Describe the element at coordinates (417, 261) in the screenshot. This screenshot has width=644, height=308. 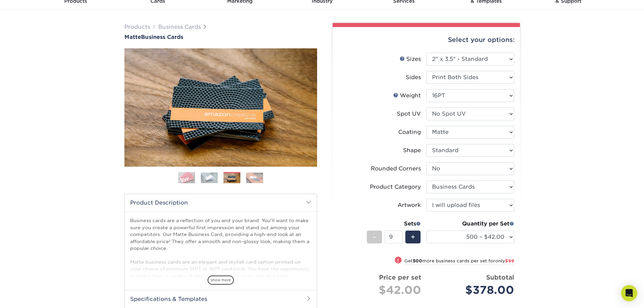
I see `strong: 500` at that location.